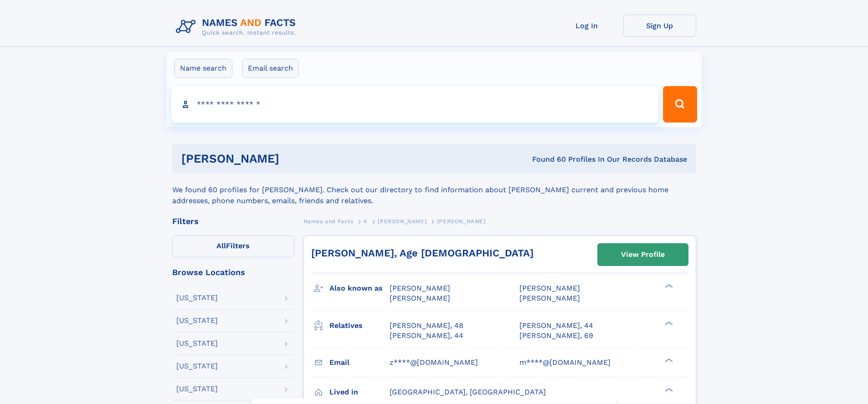 The image size is (868, 404). I want to click on a: Sign Up, so click(660, 26).